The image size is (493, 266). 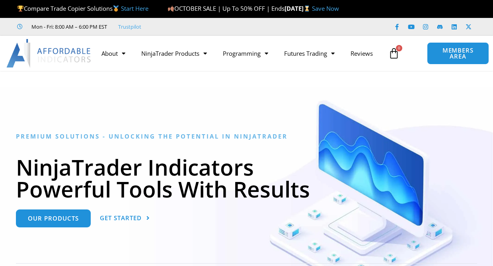 I want to click on a: Our Products, so click(x=53, y=218).